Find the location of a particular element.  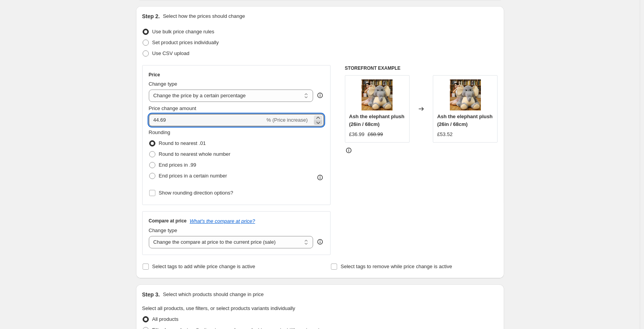

span: % (Price increase) is located at coordinates (287, 120).